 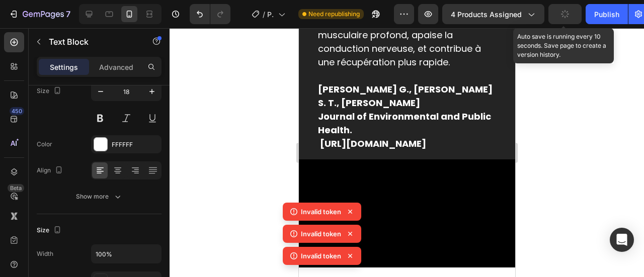 What do you see at coordinates (51, 170) in the screenshot?
I see `div: Align` at bounding box center [51, 170].